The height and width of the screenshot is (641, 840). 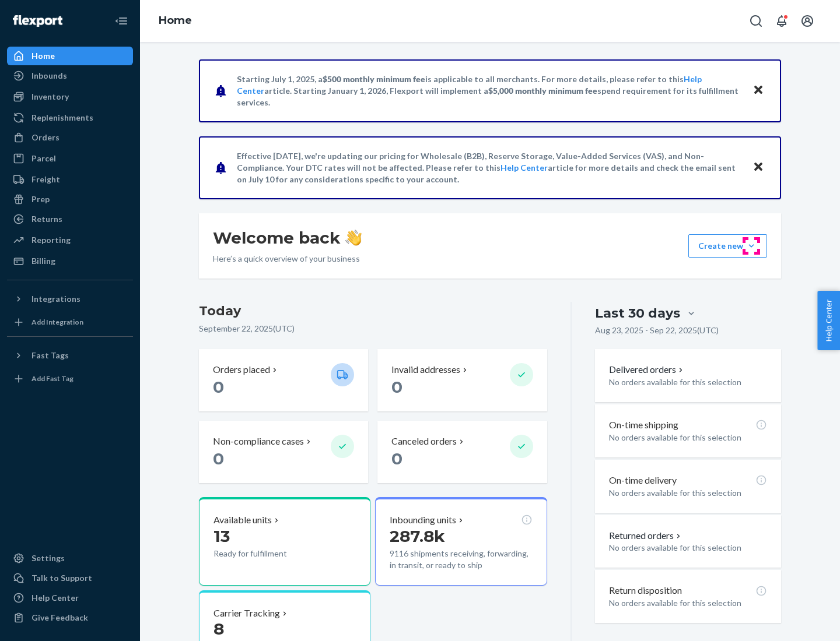 What do you see at coordinates (50, 97) in the screenshot?
I see `div: Inventory` at bounding box center [50, 97].